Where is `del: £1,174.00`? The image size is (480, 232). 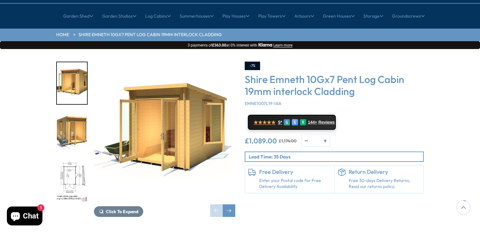
del: £1,174.00 is located at coordinates (287, 141).